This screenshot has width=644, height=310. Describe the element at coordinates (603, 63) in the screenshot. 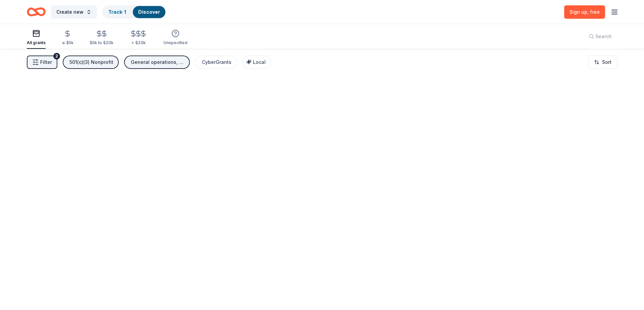

I see `button: Sort` at that location.